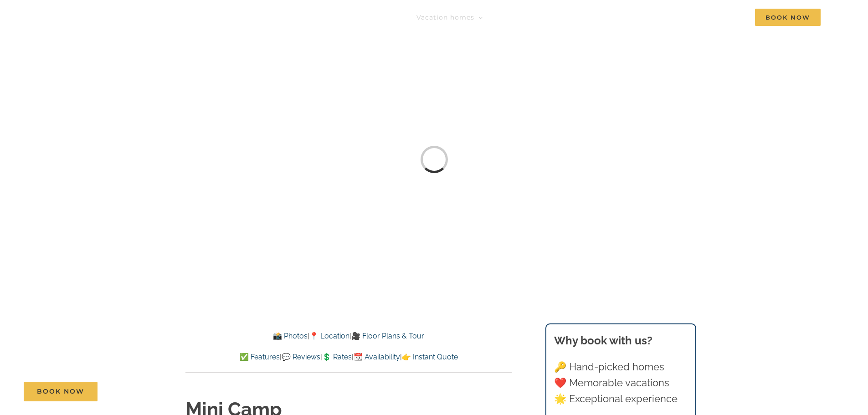  Describe the element at coordinates (330, 336) in the screenshot. I see `a: 📍 Location` at that location.